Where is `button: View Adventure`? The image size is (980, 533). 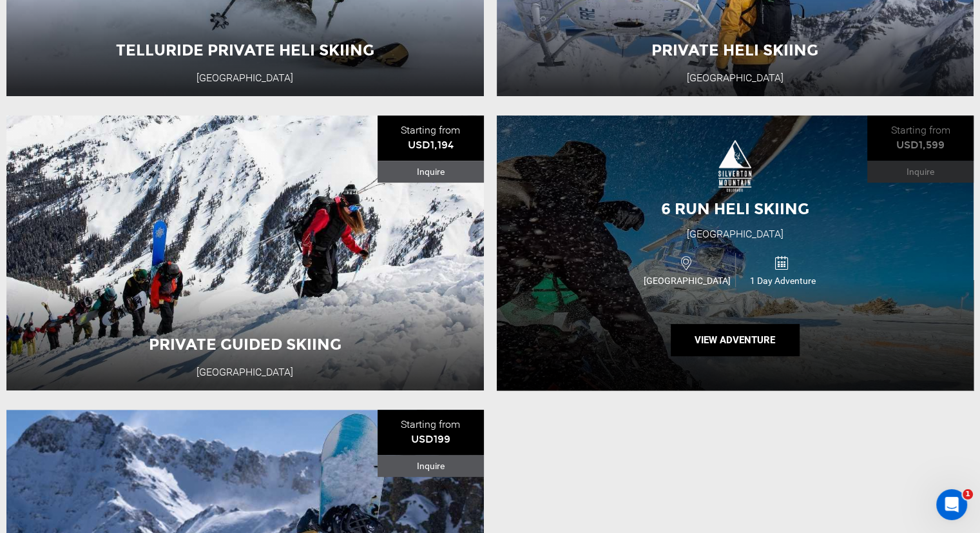
button: View Adventure is located at coordinates (735, 340).